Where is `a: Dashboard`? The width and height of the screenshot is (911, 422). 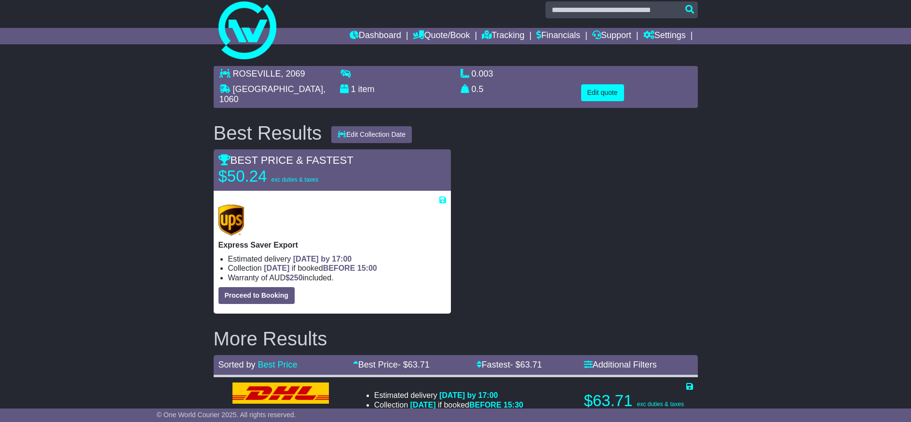
a: Dashboard is located at coordinates (375, 36).